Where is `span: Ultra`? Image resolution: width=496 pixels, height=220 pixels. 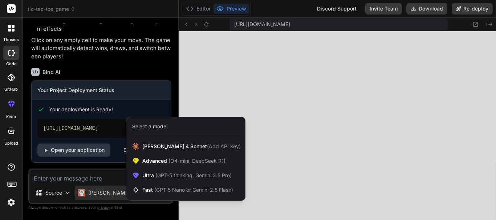 span: Ultra is located at coordinates (187, 176).